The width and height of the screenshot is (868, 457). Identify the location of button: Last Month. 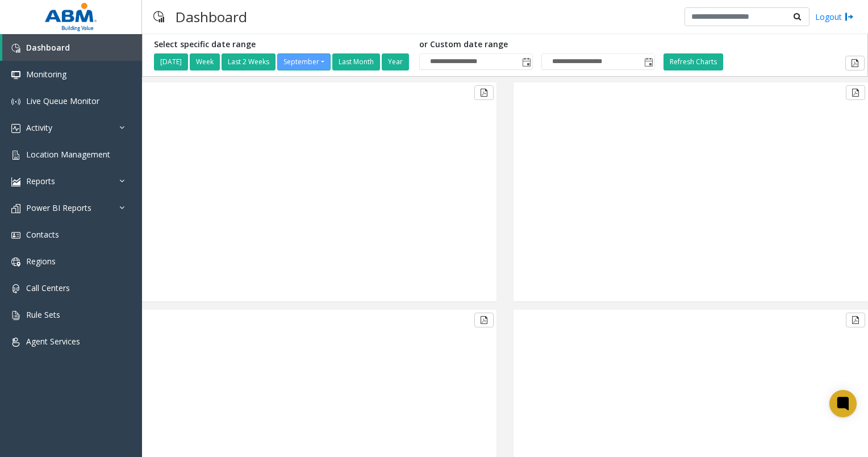
(356, 62).